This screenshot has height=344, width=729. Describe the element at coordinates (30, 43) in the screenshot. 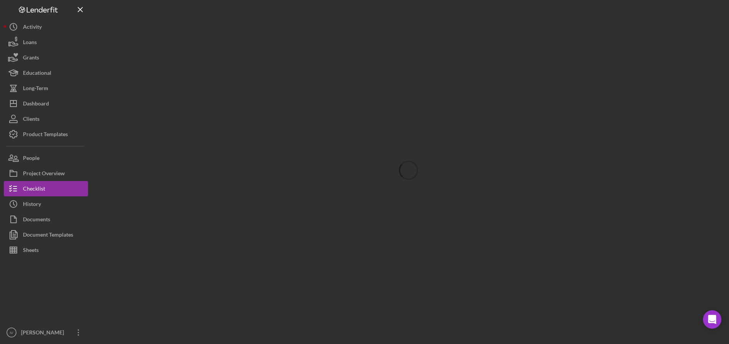

I see `div: Loans` at that location.